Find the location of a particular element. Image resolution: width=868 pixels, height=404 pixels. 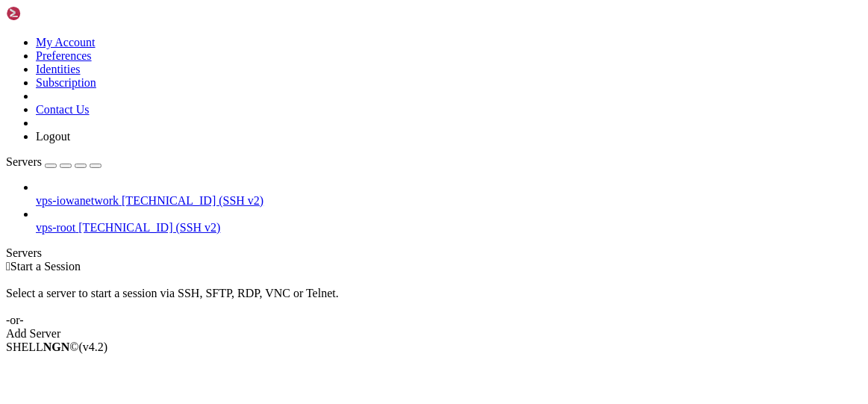

span: vps-root is located at coordinates (55, 227).